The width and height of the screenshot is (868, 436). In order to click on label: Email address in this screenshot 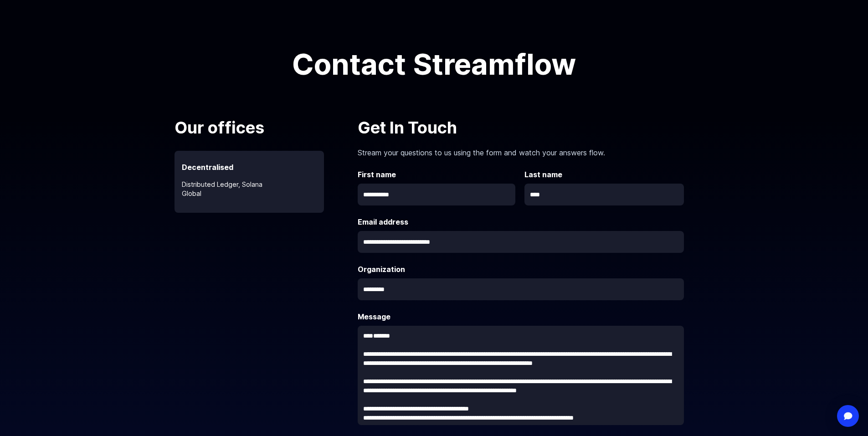, I will do `click(521, 222)`.